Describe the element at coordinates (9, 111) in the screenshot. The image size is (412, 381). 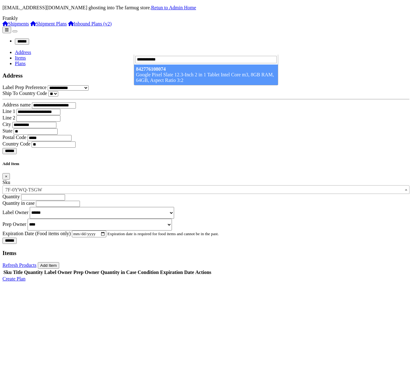
I see `label: Line 1` at that location.